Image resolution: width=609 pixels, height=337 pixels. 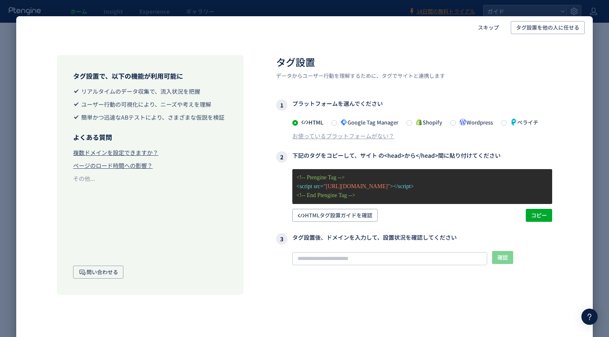 What do you see at coordinates (489, 28) in the screenshot?
I see `button: スキップ` at bounding box center [489, 28].